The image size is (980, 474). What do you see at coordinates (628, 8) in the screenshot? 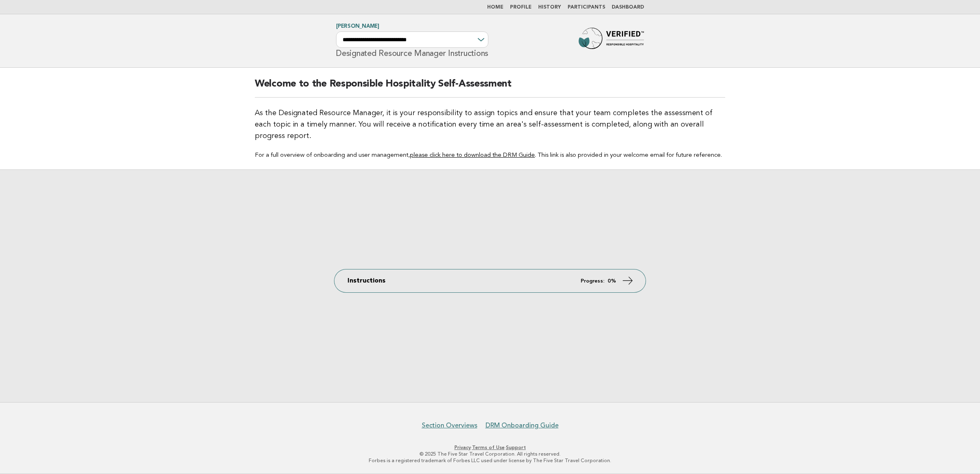
I see `a: Dashboard` at bounding box center [628, 8].